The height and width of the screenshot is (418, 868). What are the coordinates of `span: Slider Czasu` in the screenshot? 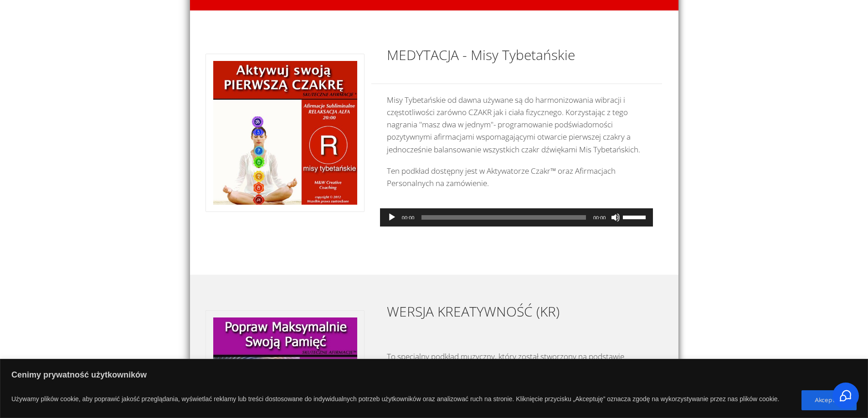 It's located at (503, 218).